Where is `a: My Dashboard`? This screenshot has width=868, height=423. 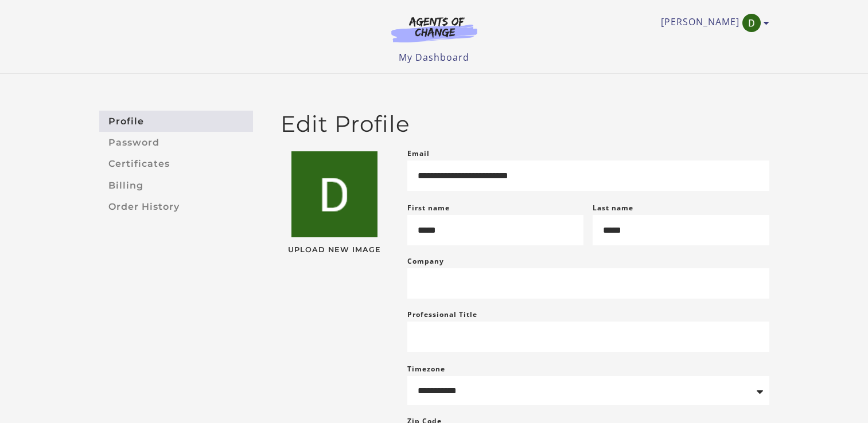 a: My Dashboard is located at coordinates (434, 57).